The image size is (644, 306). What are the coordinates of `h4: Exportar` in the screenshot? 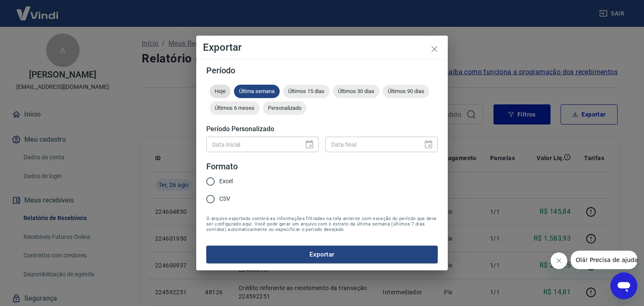 It's located at (322, 47).